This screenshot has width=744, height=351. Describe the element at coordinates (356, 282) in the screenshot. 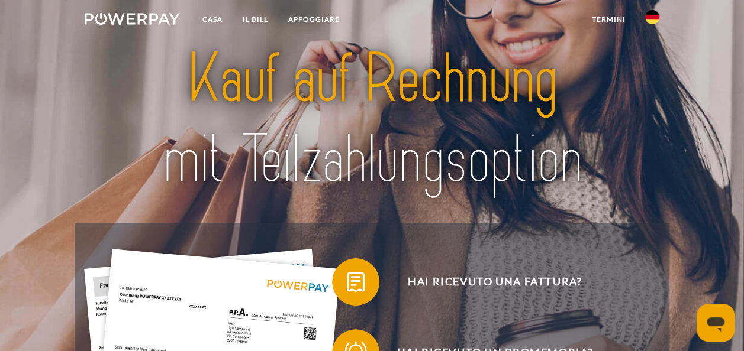

I see `img: qb_bill.svg` at that location.